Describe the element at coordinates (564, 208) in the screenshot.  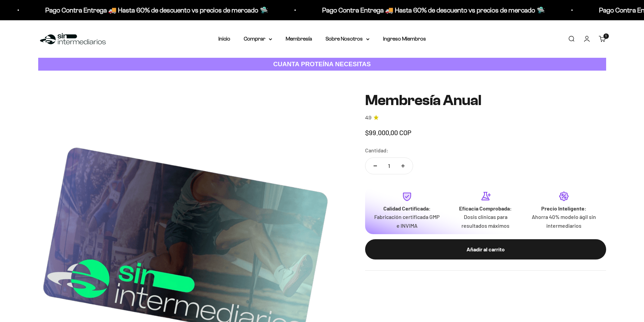
I see `strong: Precio Inteligente:` at that location.